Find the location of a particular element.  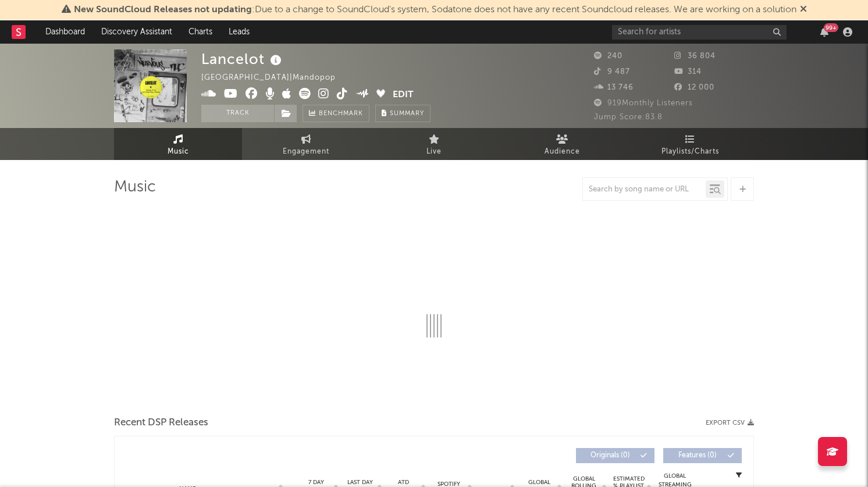

span: Dismiss is located at coordinates (803, 10).